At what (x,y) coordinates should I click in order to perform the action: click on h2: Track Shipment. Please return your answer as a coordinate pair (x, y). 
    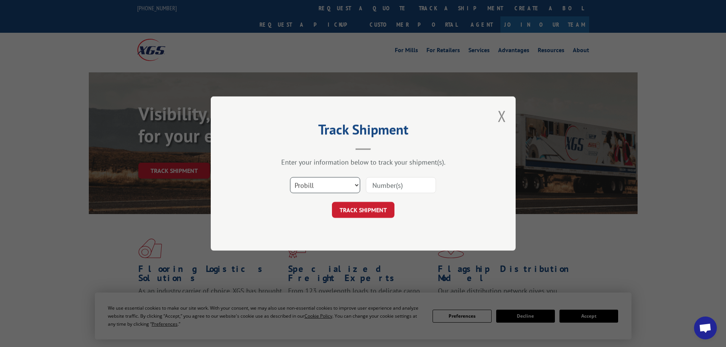
    Looking at the image, I should click on (363, 131).